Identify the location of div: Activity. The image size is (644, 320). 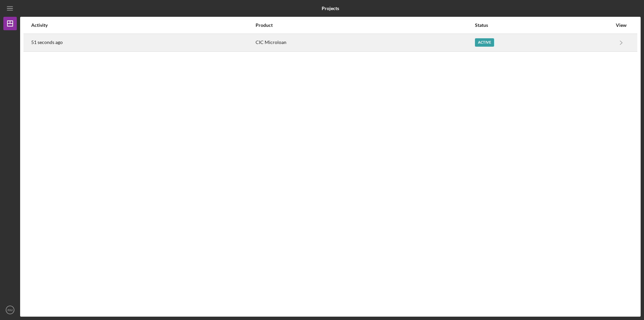
(143, 25).